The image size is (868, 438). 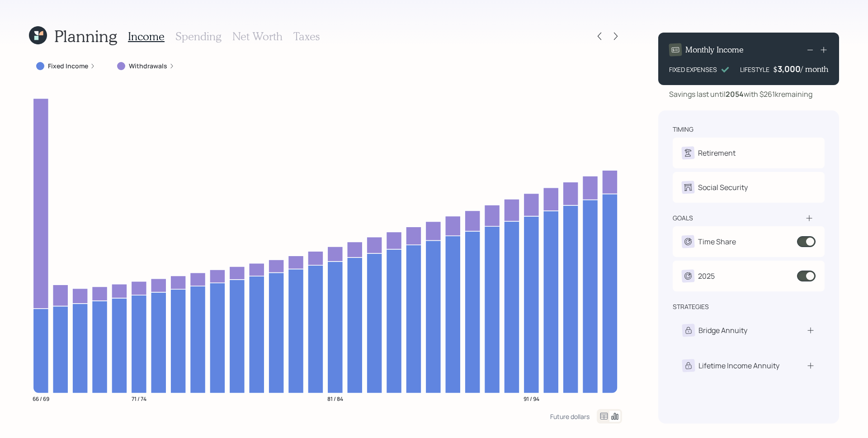 What do you see at coordinates (740, 94) in the screenshot?
I see `div: Savings last until with $261k remaining` at bounding box center [740, 94].